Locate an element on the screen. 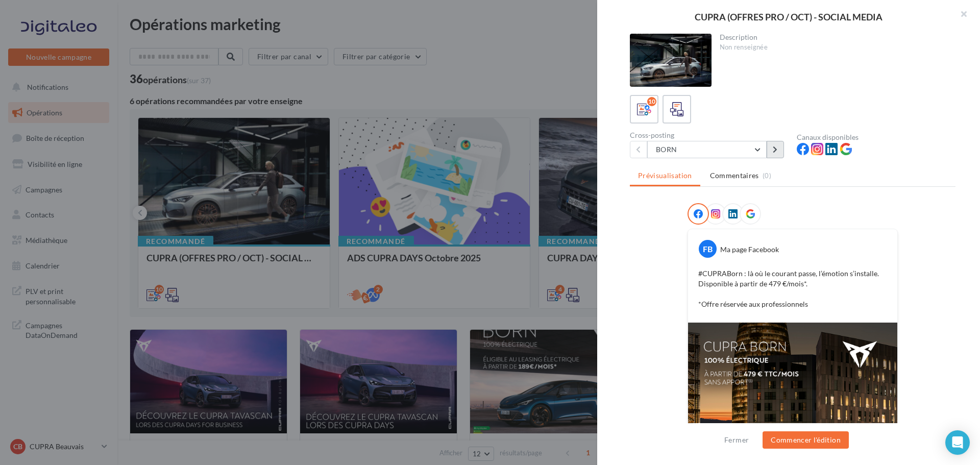  button: Commencer l'édition is located at coordinates (805, 440).